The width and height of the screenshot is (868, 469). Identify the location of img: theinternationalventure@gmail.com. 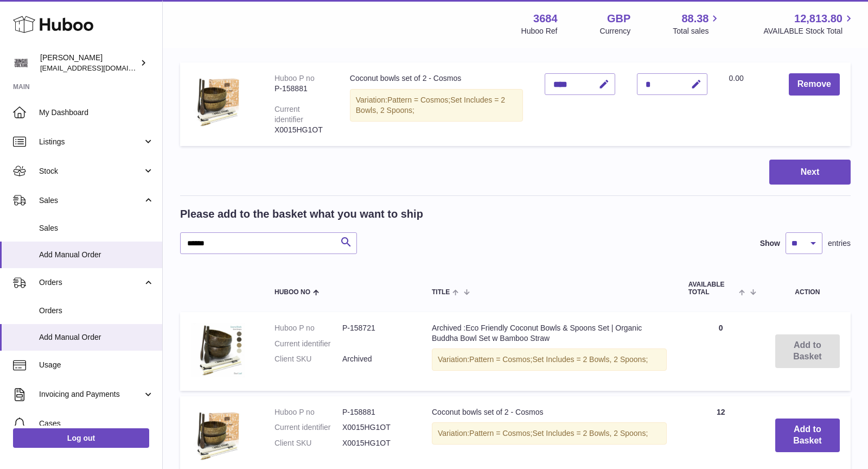
(21, 63).